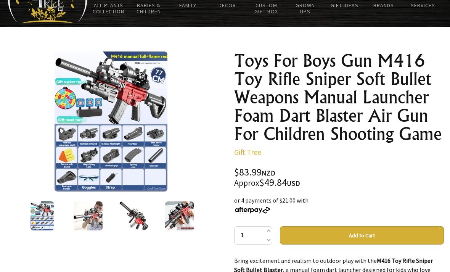  I want to click on button: Add to Cart, so click(362, 235).